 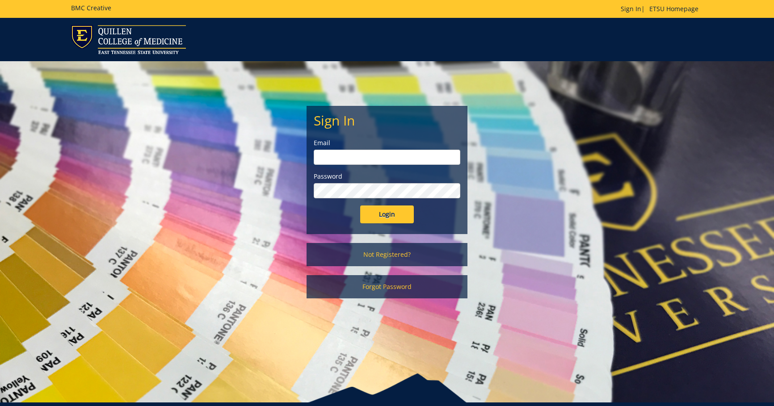 What do you see at coordinates (673, 8) in the screenshot?
I see `a: ETSU Homepage` at bounding box center [673, 8].